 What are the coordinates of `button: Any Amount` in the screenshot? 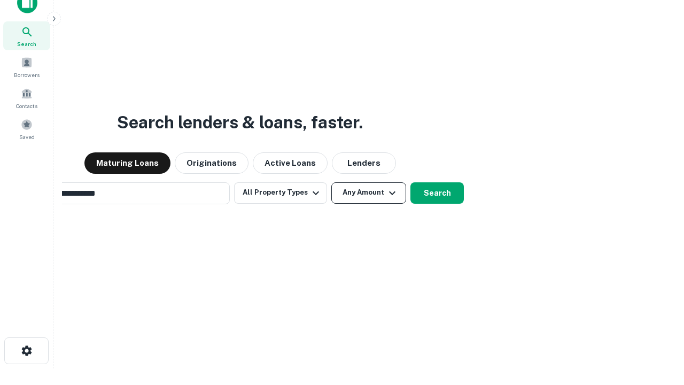 It's located at (369, 193).